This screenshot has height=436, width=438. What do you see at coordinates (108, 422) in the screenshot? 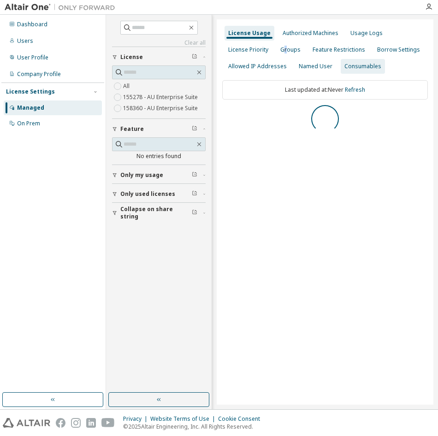
I see `img: youtube.svg` at bounding box center [108, 422].